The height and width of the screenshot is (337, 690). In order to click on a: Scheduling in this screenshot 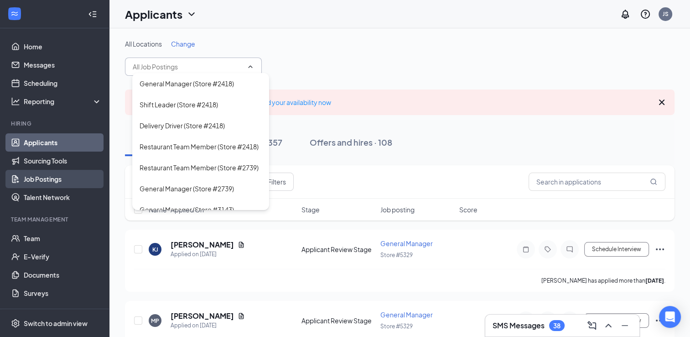, I will do `click(63, 83)`.